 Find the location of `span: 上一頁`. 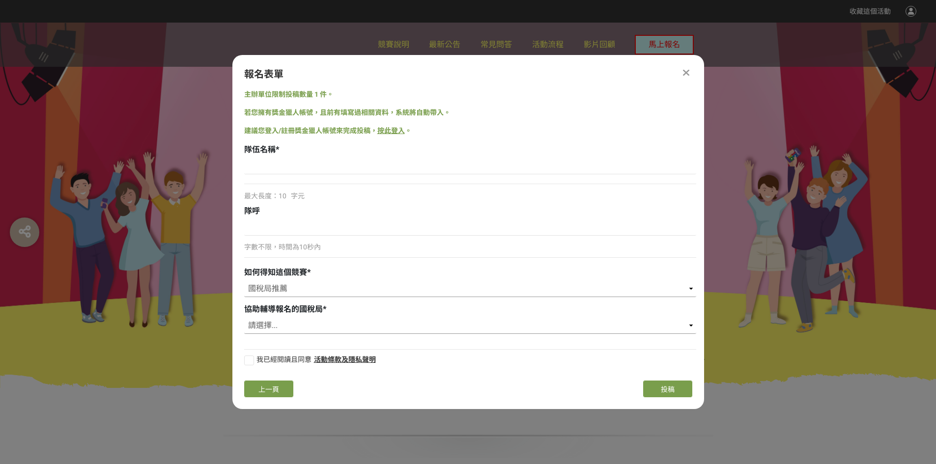

span: 上一頁 is located at coordinates (269, 390).